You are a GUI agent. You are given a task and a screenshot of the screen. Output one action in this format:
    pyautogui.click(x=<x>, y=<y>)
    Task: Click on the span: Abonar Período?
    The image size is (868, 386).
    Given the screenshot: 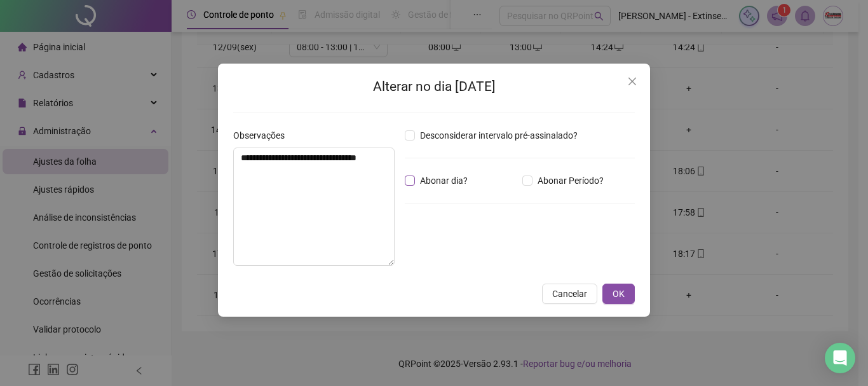 What is the action you would take?
    pyautogui.click(x=571, y=181)
    